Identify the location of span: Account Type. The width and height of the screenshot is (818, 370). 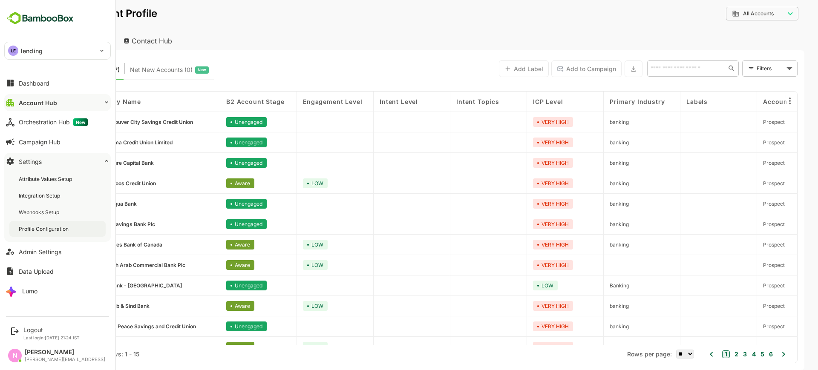
(755, 101).